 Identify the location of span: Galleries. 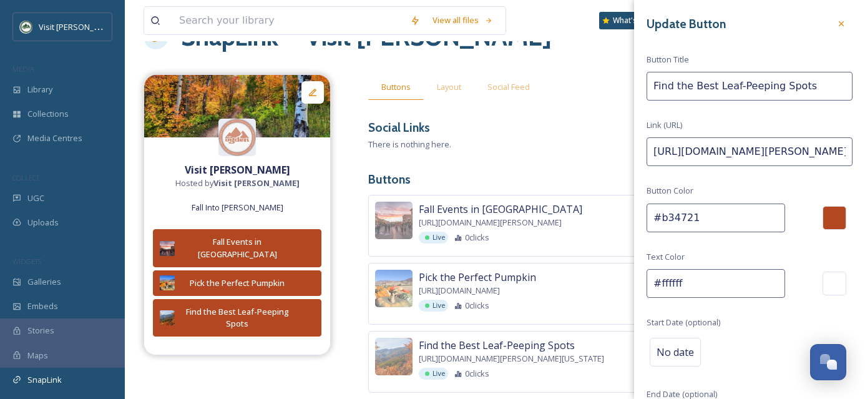
(44, 281).